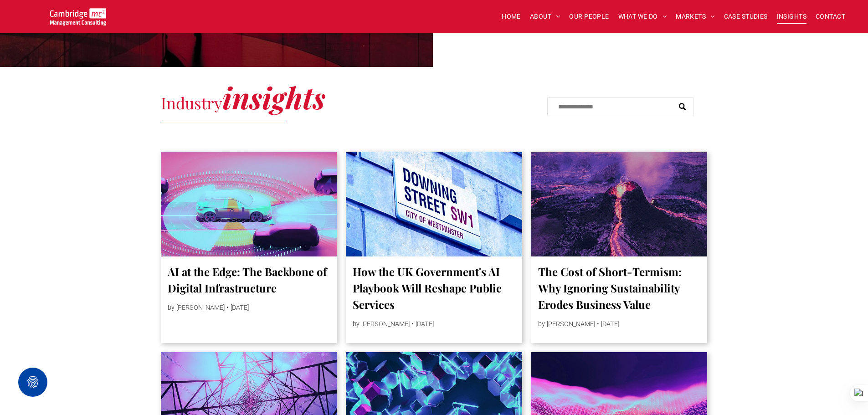  I want to click on span: insights, so click(274, 97).